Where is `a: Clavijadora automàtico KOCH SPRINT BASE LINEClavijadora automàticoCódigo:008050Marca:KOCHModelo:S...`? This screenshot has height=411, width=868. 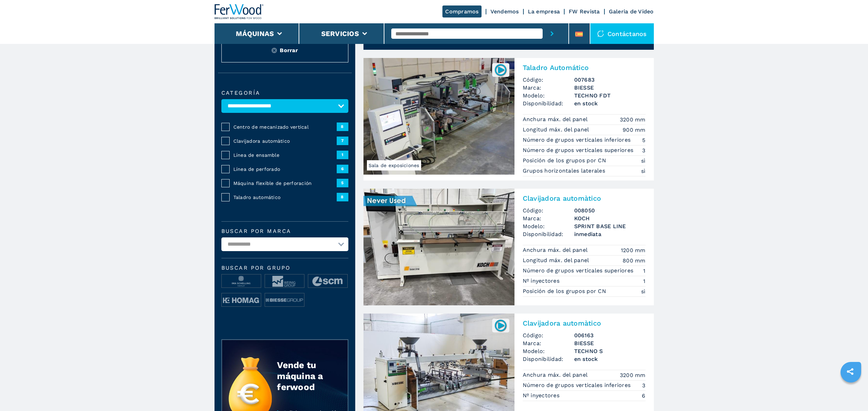
a: Clavijadora automàtico KOCH SPRINT BASE LINEClavijadora automàticoCódigo:008050Marca:KOCHModelo:S... is located at coordinates (508, 247).